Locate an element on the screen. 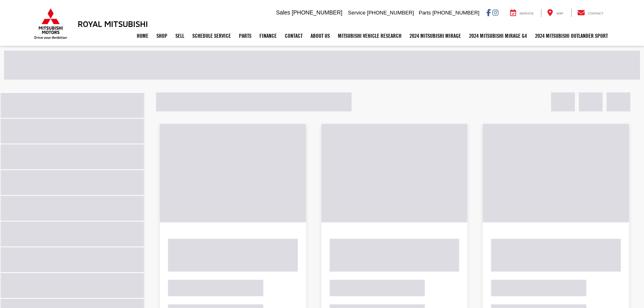 The image size is (644, 308). a: 2024 Mitsubishi Mirage G4 is located at coordinates (498, 35).